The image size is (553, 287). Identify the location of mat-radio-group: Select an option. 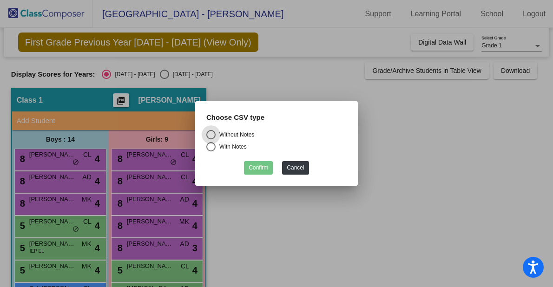
(276, 142).